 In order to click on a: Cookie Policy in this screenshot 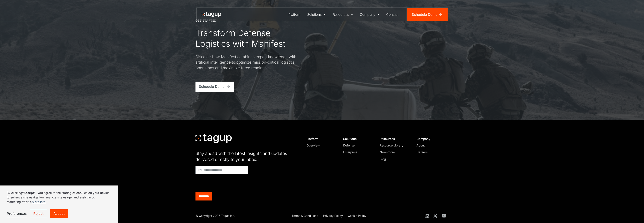, I will do `click(357, 216)`.